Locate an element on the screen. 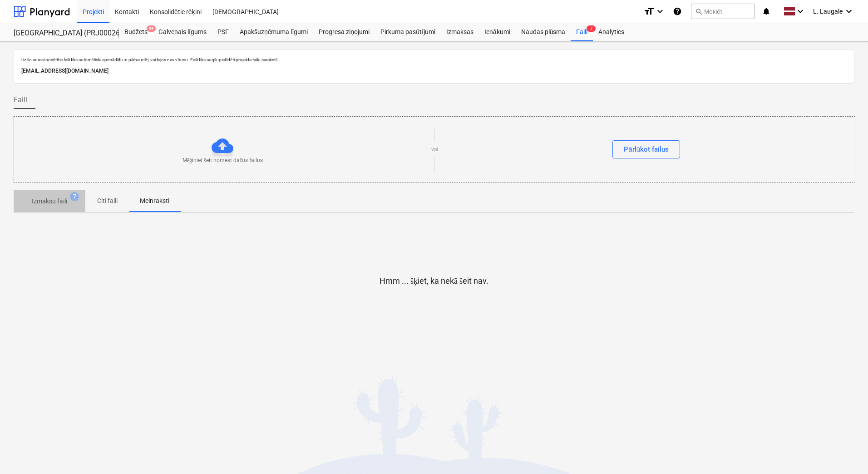 This screenshot has width=868, height=474. a: Pirkuma pasūtījumi is located at coordinates (408, 32).